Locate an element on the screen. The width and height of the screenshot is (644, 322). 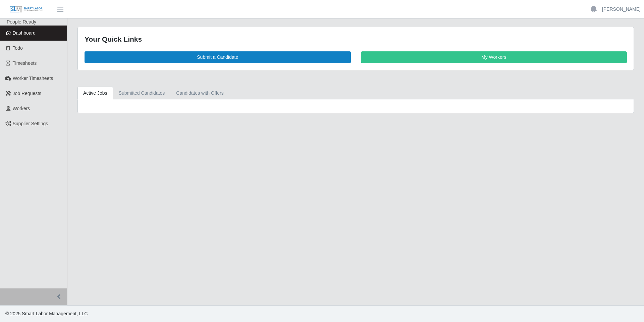
span: Dashboard is located at coordinates (24, 33).